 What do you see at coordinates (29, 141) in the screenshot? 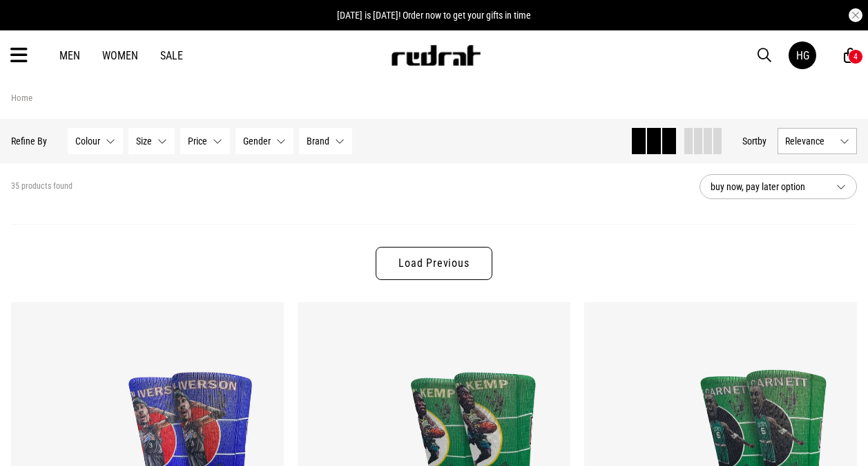
I see `p: Refine By` at bounding box center [29, 141].